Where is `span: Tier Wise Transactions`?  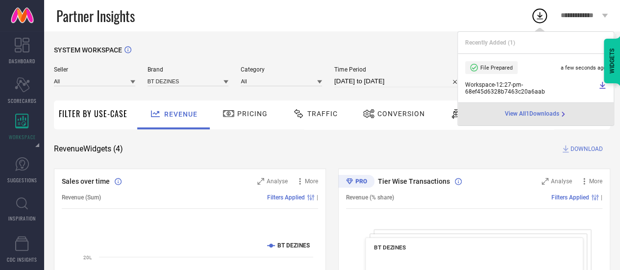 span: Tier Wise Transactions is located at coordinates (414, 181).